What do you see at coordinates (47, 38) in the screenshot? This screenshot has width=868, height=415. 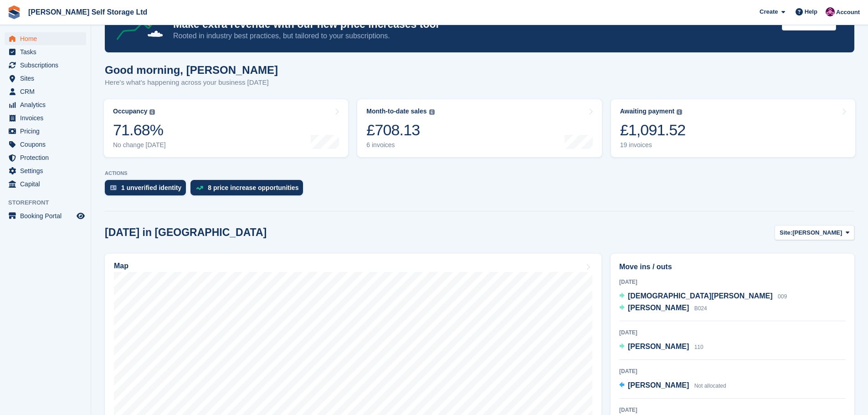 I see `span: Home` at bounding box center [47, 38].